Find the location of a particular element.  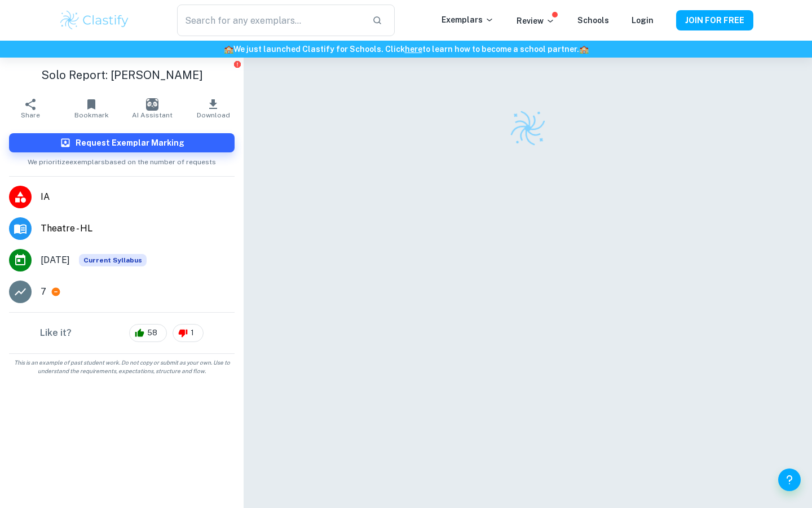

span: Download is located at coordinates (213, 115).